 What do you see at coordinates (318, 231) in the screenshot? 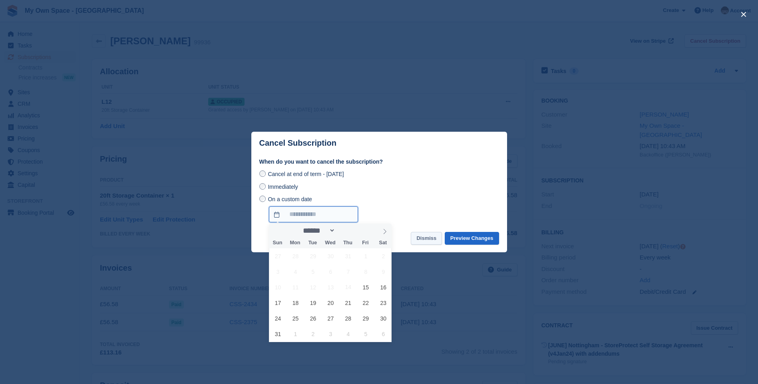
I see `select: Month` at bounding box center [318, 231].